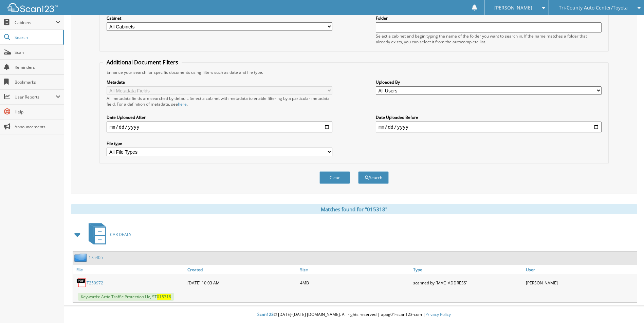 This screenshot has height=323, width=644. What do you see at coordinates (120, 235) in the screenshot?
I see `span: CAR DEALS` at bounding box center [120, 235].